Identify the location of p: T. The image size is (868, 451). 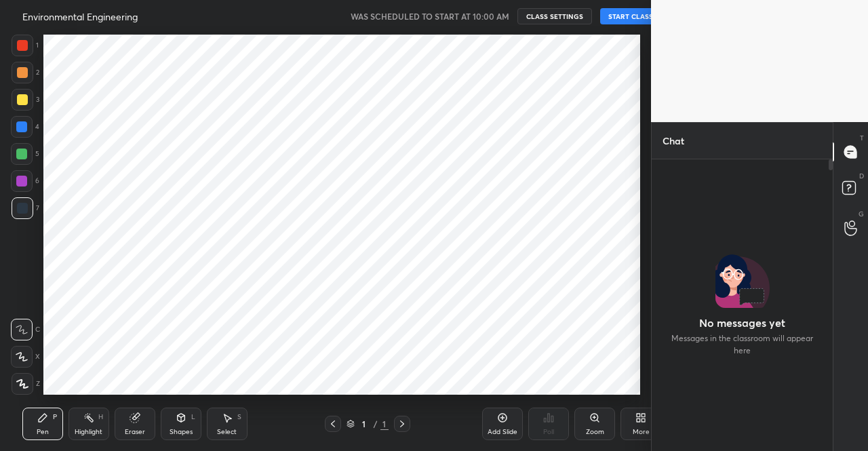
(862, 138).